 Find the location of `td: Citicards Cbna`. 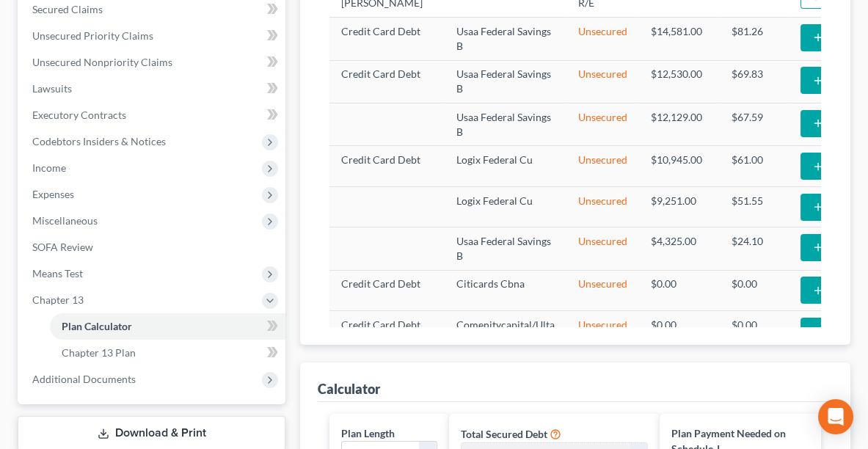

td: Citicards Cbna is located at coordinates (506, 290).